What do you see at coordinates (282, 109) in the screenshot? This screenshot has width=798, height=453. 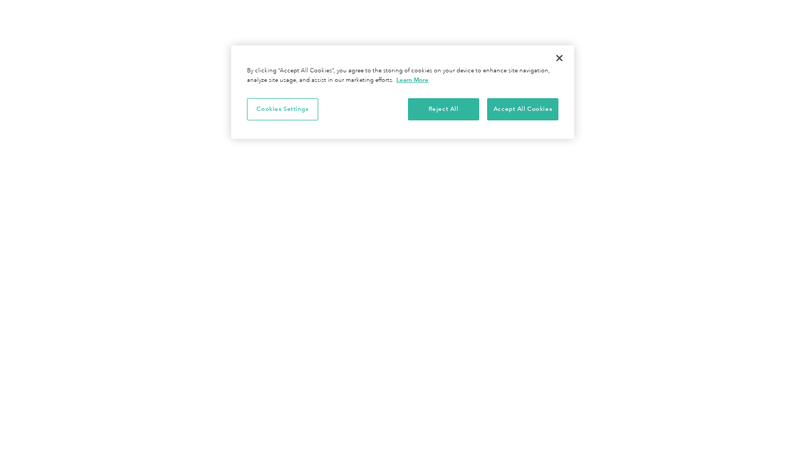 I see `button: Cookies Settings` at bounding box center [282, 109].